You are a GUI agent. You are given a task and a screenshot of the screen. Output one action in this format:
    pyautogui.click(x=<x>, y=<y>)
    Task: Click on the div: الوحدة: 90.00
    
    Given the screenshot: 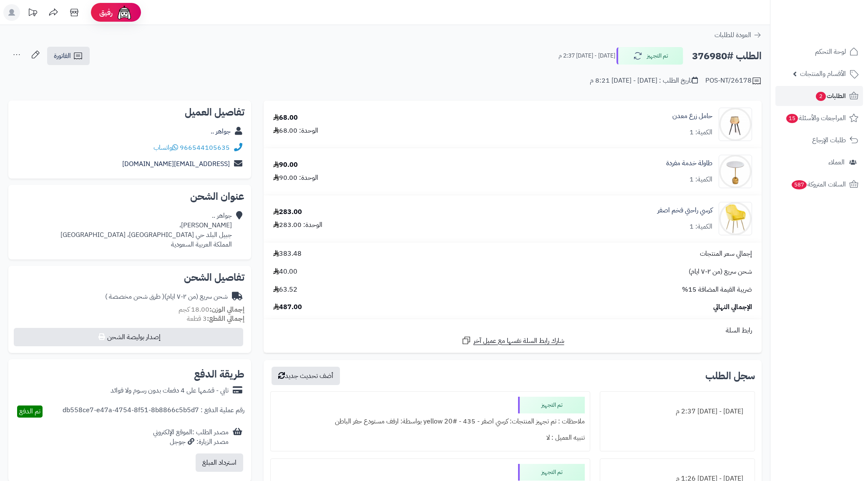 What is the action you would take?
    pyautogui.click(x=295, y=178)
    